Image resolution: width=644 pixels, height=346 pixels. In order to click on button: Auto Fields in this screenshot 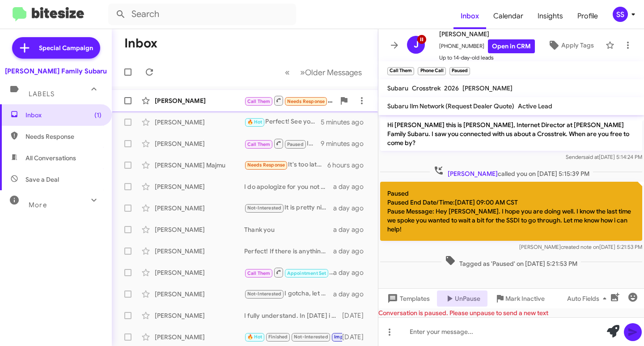, I will do `click(589, 298)`.